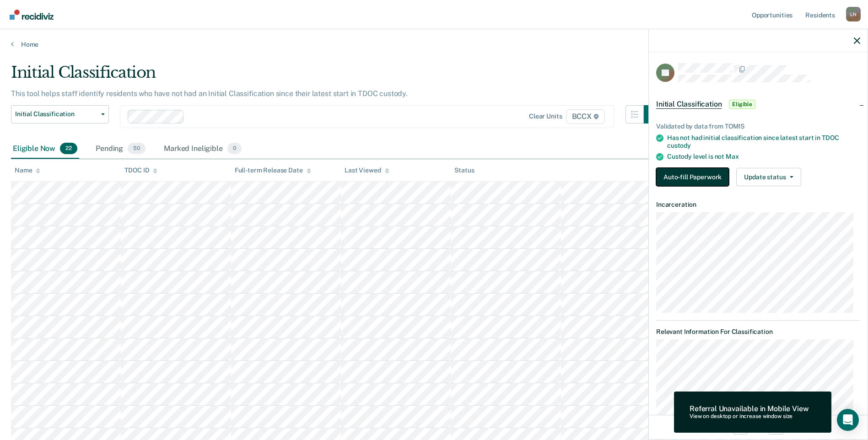  I want to click on div: Custody level is not, so click(764, 156).